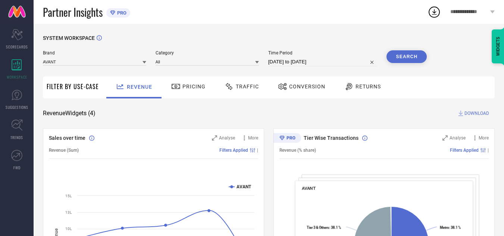  I want to click on span: Tier Wise Transactions, so click(331, 138).